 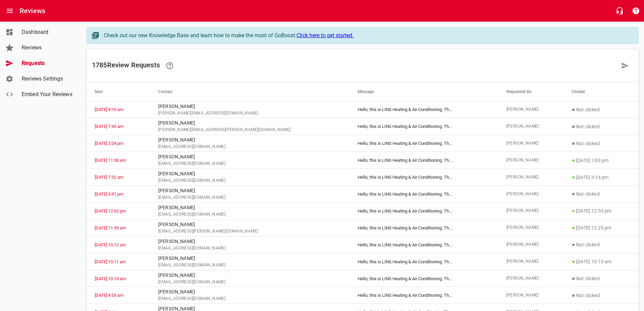 What do you see at coordinates (47, 32) in the screenshot?
I see `span: Dashboard` at bounding box center [47, 32].